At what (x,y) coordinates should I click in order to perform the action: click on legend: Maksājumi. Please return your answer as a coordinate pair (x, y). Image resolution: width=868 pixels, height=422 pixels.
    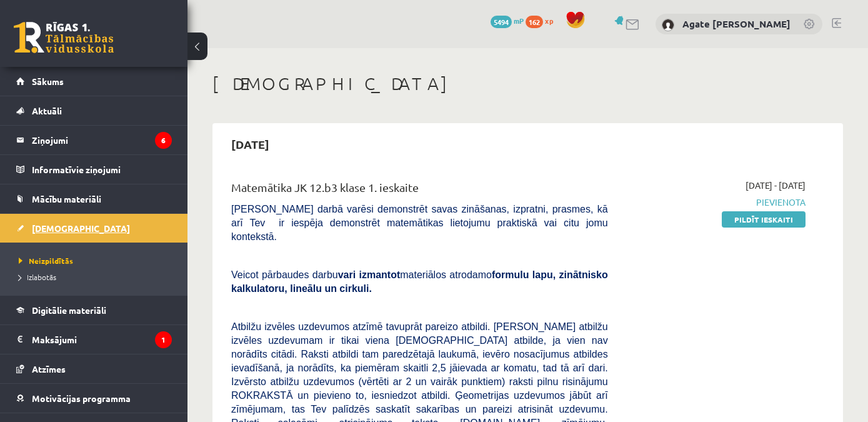
    Looking at the image, I should click on (102, 339).